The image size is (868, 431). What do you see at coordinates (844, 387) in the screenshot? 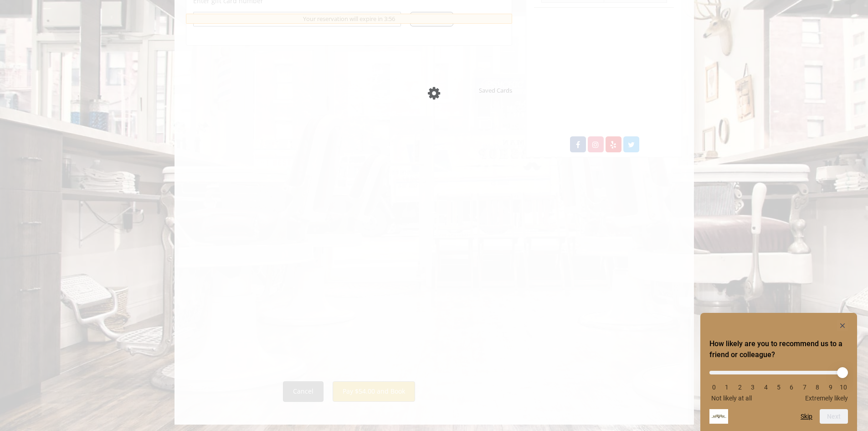
I see `li: 10` at bounding box center [844, 387].